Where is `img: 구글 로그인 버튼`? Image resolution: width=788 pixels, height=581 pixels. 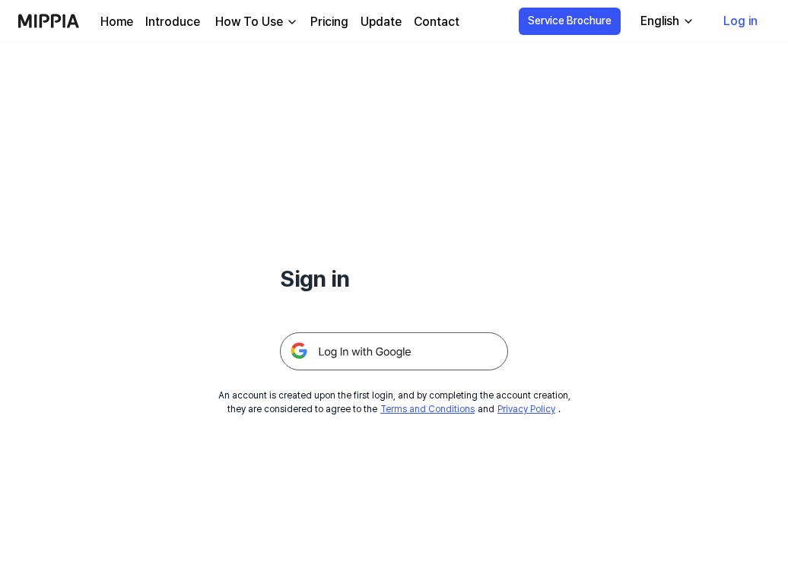 img: 구글 로그인 버튼 is located at coordinates (394, 351).